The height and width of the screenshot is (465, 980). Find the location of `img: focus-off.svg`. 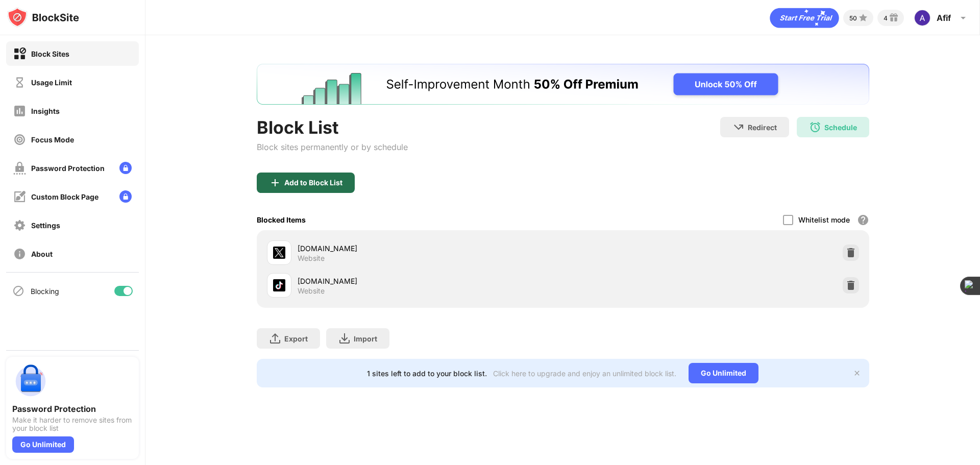

img: focus-off.svg is located at coordinates (19, 140).